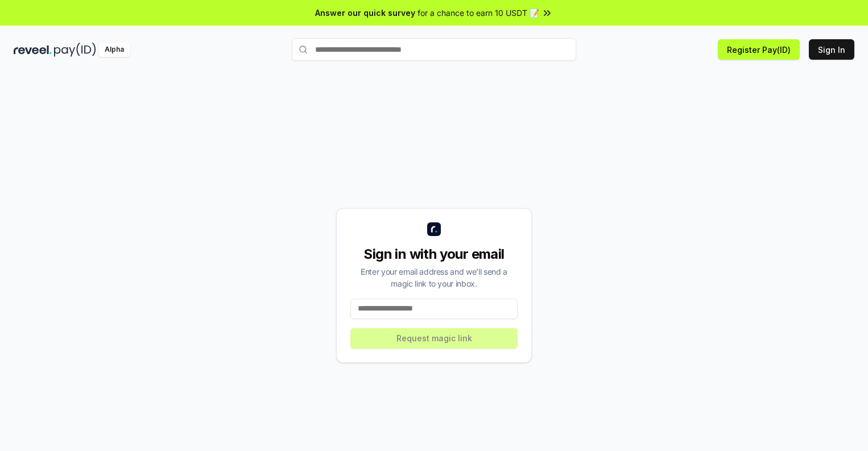 The width and height of the screenshot is (868, 451). What do you see at coordinates (478, 13) in the screenshot?
I see `span: for a chance to earn 10 USDT 📝` at bounding box center [478, 13].